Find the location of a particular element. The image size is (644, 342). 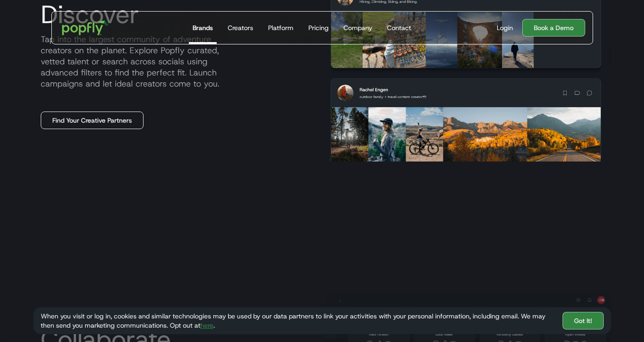

a: Login is located at coordinates (505, 28).